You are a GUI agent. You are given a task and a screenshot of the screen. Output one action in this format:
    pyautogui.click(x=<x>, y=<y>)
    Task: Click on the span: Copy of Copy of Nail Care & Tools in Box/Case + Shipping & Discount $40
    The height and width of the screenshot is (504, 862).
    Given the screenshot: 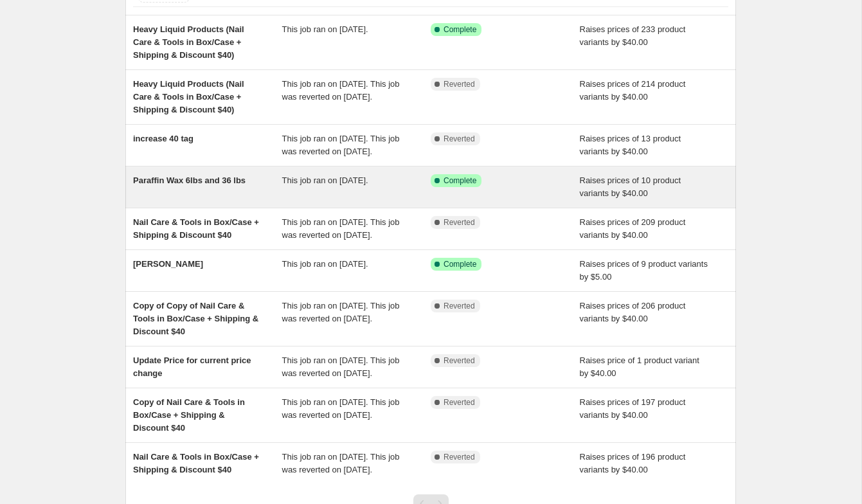 What is the action you would take?
    pyautogui.click(x=196, y=318)
    